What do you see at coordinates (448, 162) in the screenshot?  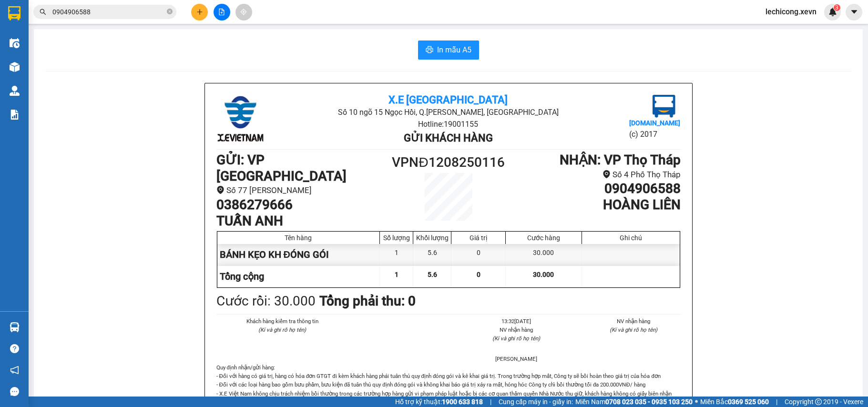 I see `h1: VPNĐ1208250116` at bounding box center [448, 162].